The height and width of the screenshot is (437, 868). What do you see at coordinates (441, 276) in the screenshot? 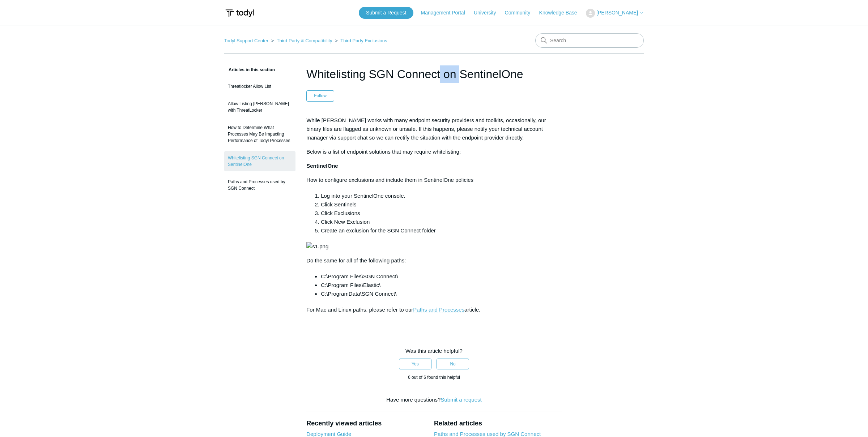
I see `li: C:\Program Files\SGN Connect\` at bounding box center [441, 276].